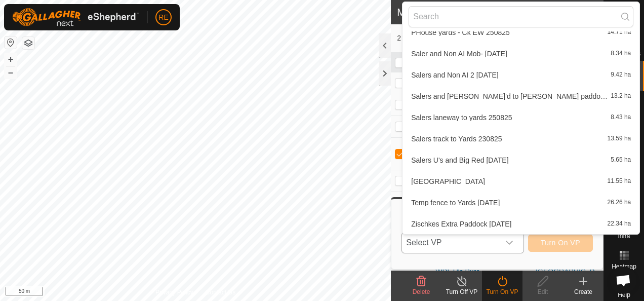 This screenshot has width=644, height=301. I want to click on span: Turn On VP, so click(561, 243).